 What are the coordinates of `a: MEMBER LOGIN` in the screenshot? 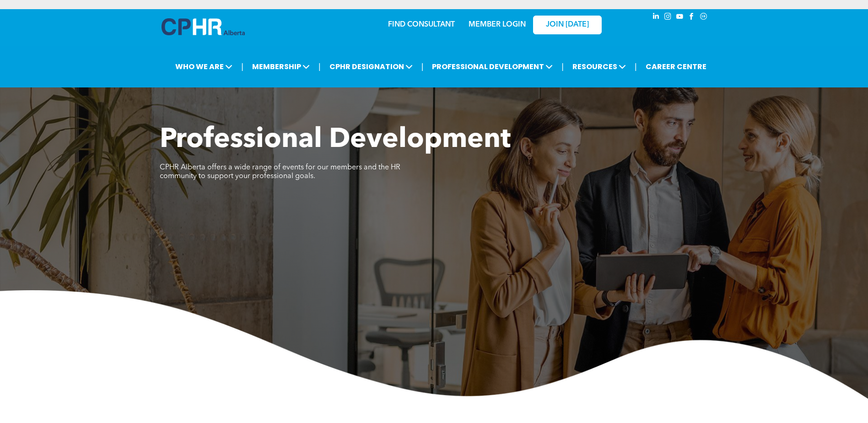 It's located at (497, 25).